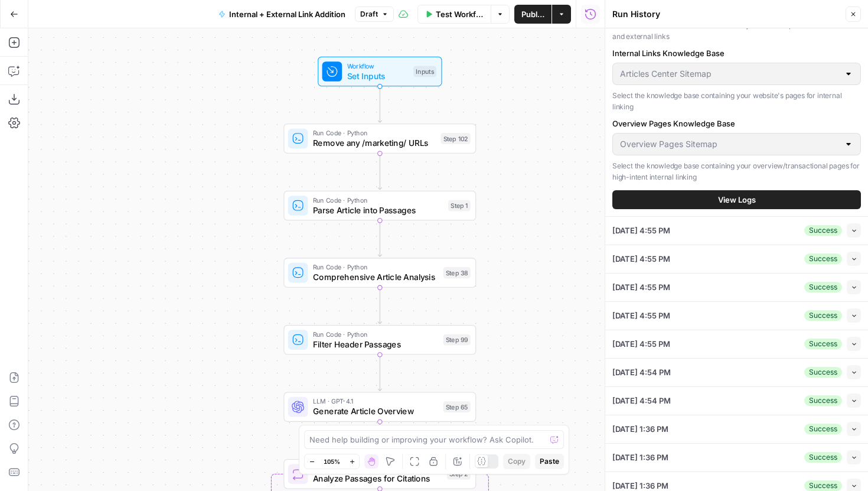  What do you see at coordinates (380, 238) in the screenshot?
I see `g: Edge from step_1 to step_38` at bounding box center [380, 238].